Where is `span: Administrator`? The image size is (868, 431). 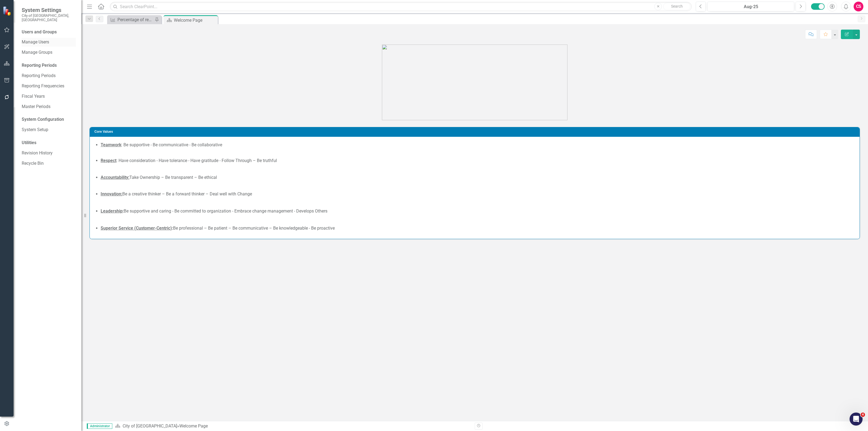
span: Administrator is located at coordinates (99, 426).